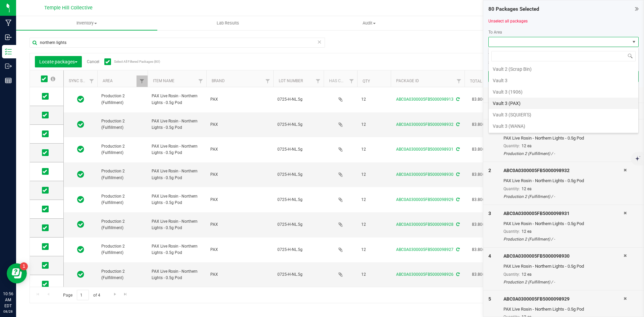 This screenshot has width=644, height=317. Describe the element at coordinates (425, 275) in the screenshot. I see `a: ABC0A0300005FB5000098926` at that location.